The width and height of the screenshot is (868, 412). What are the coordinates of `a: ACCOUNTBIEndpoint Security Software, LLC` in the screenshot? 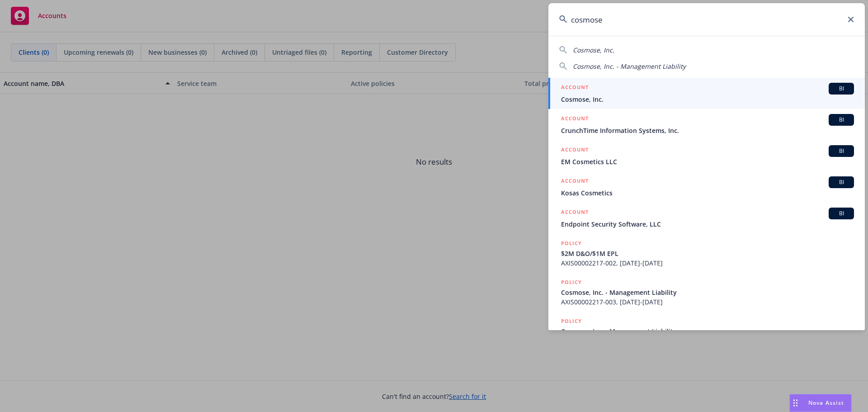 It's located at (707, 218).